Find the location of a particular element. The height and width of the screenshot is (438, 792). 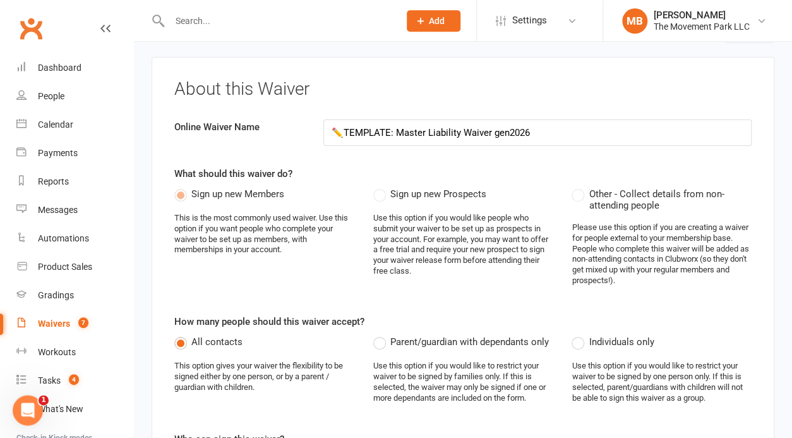

div: Automations is located at coordinates (63, 238).